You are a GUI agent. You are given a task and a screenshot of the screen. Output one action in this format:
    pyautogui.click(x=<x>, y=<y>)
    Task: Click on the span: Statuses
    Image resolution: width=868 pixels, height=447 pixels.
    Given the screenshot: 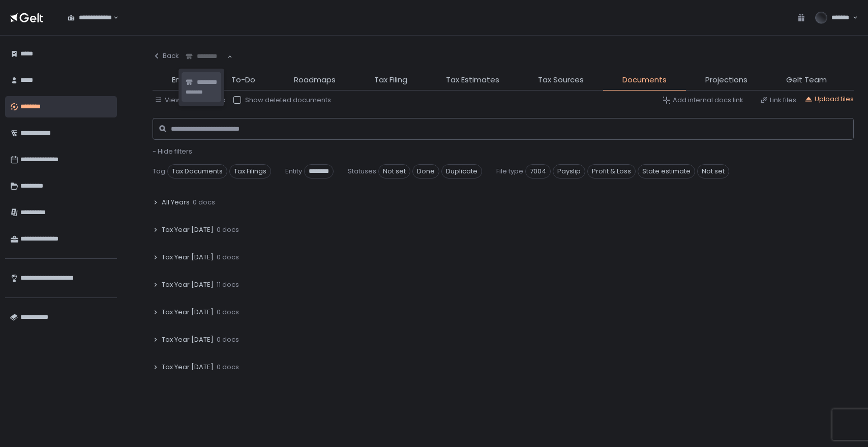 What is the action you would take?
    pyautogui.click(x=362, y=171)
    